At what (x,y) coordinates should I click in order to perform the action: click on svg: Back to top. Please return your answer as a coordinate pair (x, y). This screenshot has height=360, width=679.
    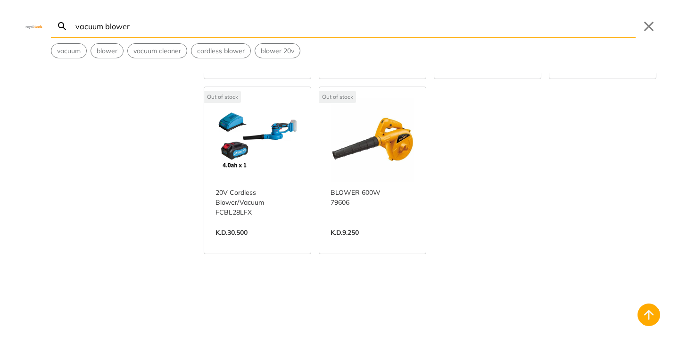
    Looking at the image, I should click on (648, 315).